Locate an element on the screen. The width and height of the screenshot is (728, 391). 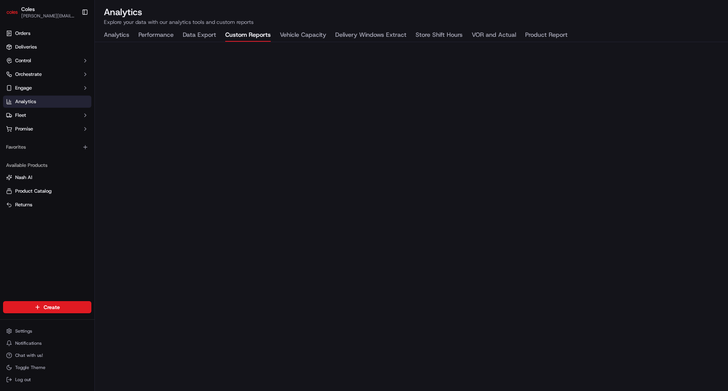
a: Powered byPylon is located at coordinates (72, 131).